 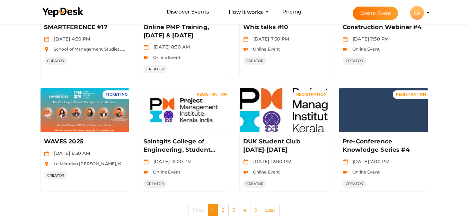 I want to click on button: Create Event, so click(x=375, y=13).